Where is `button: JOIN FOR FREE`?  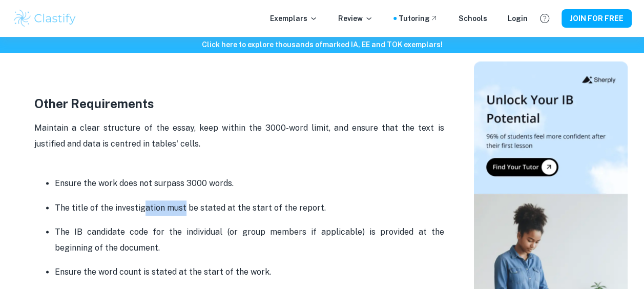 button: JOIN FOR FREE is located at coordinates (596, 19).